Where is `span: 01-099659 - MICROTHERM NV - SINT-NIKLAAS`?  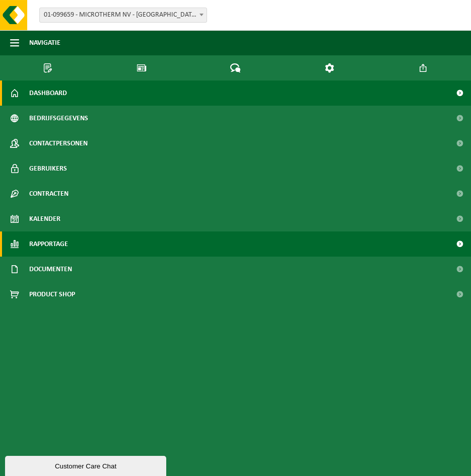 span: 01-099659 - MICROTHERM NV - SINT-NIKLAAS is located at coordinates (123, 15).